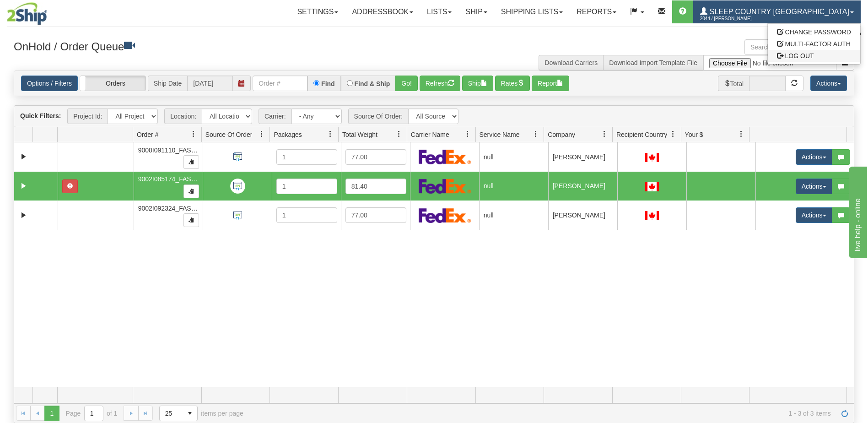 The image size is (868, 423). What do you see at coordinates (543, 413) in the screenshot?
I see `span: 1 - 3 of 3 items` at bounding box center [543, 413].